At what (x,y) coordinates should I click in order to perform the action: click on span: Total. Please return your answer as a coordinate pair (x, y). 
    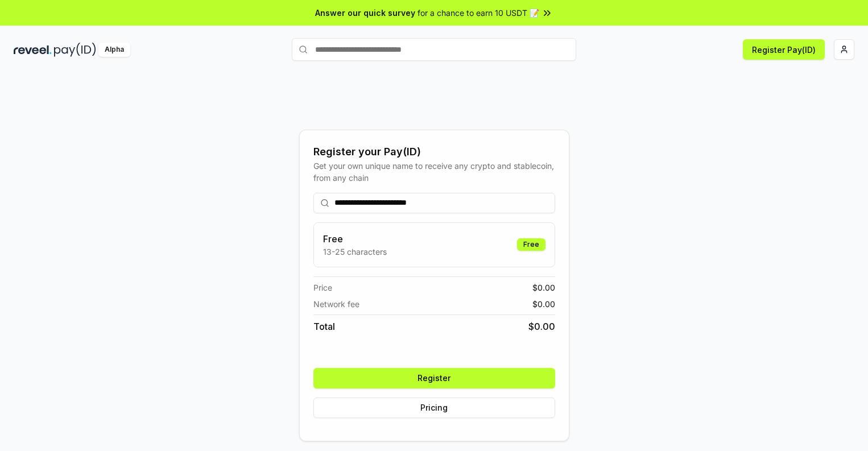
    Looking at the image, I should click on (324, 327).